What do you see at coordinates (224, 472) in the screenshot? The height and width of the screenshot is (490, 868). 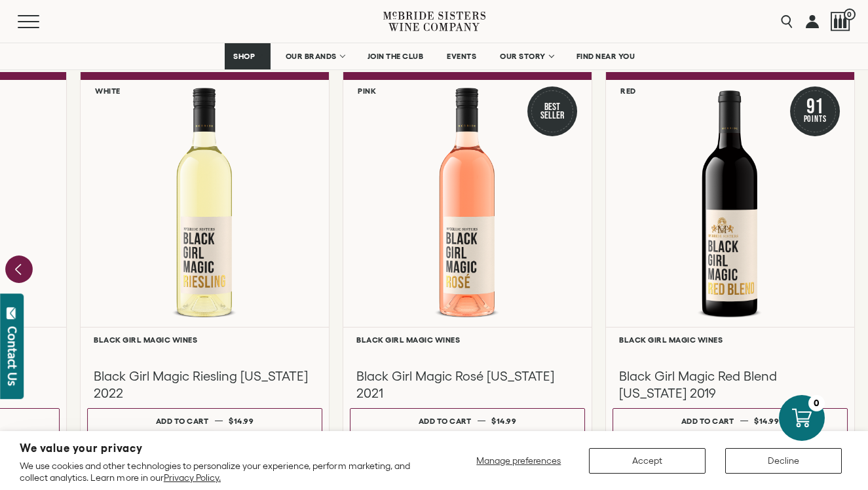 I see `p: We use cookies and other technologies to personalize your experience, perform marketing, and coll...` at bounding box center [224, 472].